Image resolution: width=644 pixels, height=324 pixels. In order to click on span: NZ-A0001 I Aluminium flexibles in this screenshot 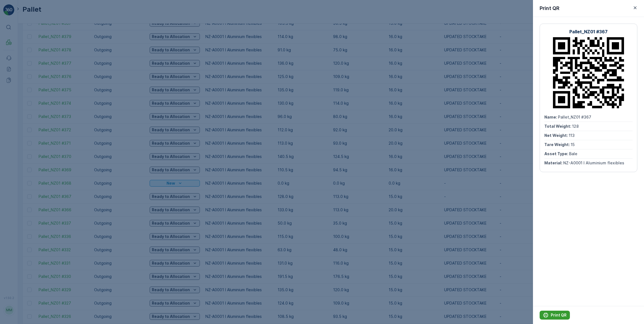, I will do `click(593, 163)`.